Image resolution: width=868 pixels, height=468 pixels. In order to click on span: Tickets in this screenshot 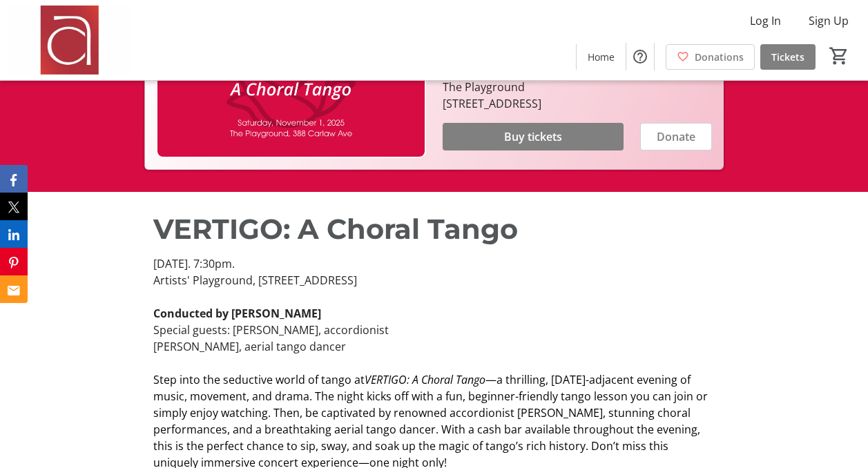, I will do `click(788, 57)`.